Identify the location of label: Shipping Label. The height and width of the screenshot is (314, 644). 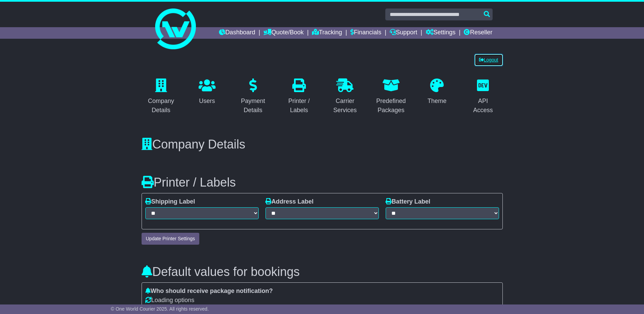
(170, 202).